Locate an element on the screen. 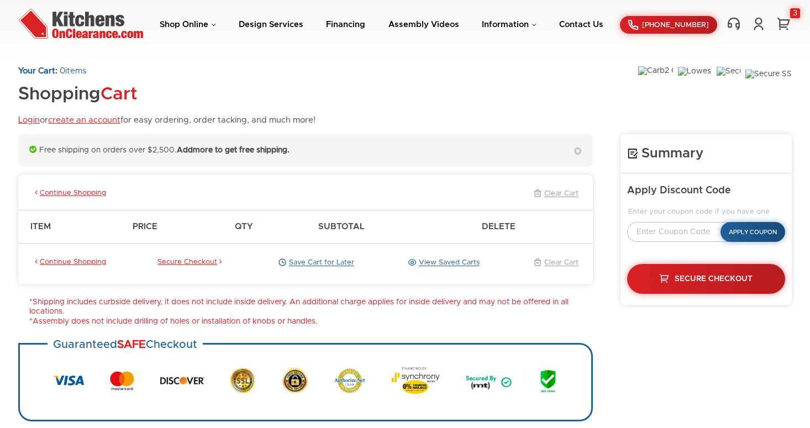  div: Free shipping on orders over $2,500. is located at coordinates (306, 150).